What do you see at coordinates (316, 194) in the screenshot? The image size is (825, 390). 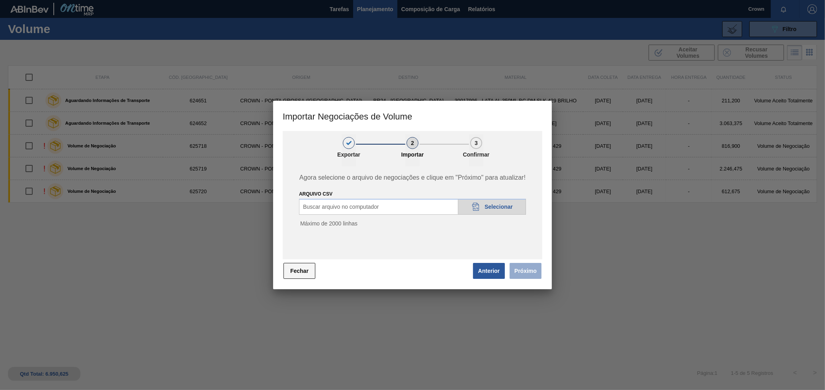 I see `label: ARQUIVO CSV` at bounding box center [316, 194].